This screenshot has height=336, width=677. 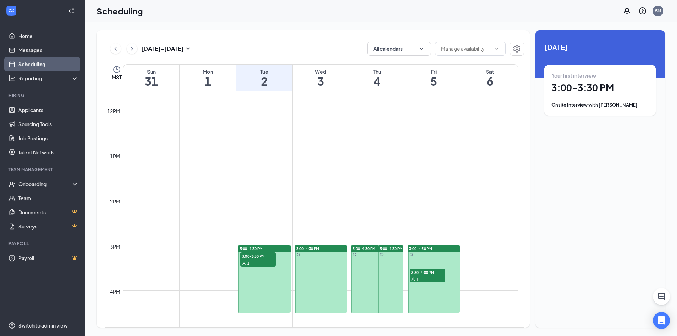 What do you see at coordinates (11, 11) in the screenshot?
I see `svg: WorkstreamLogo` at bounding box center [11, 11].